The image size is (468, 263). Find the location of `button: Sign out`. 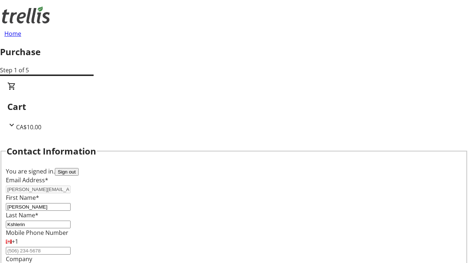

button: Sign out is located at coordinates (67, 172).